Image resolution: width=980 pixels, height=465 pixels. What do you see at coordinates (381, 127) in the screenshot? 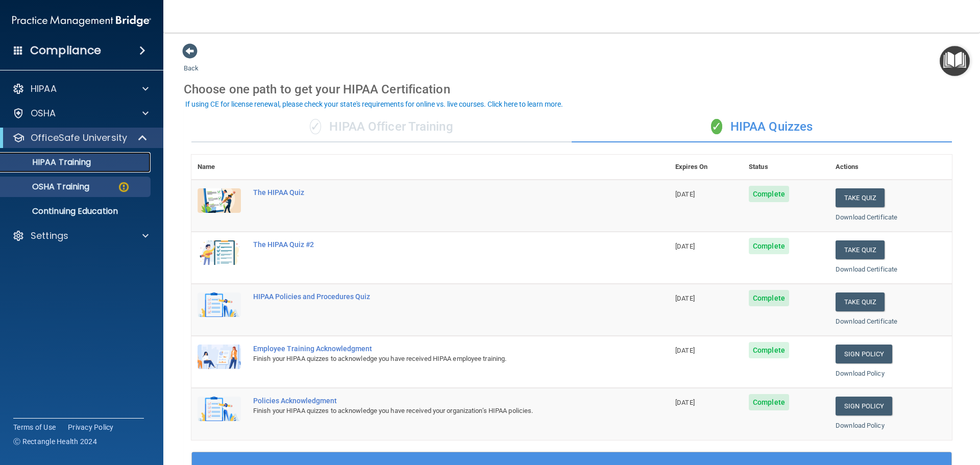
I see `div: HIPAA Officer Training` at bounding box center [381, 127].